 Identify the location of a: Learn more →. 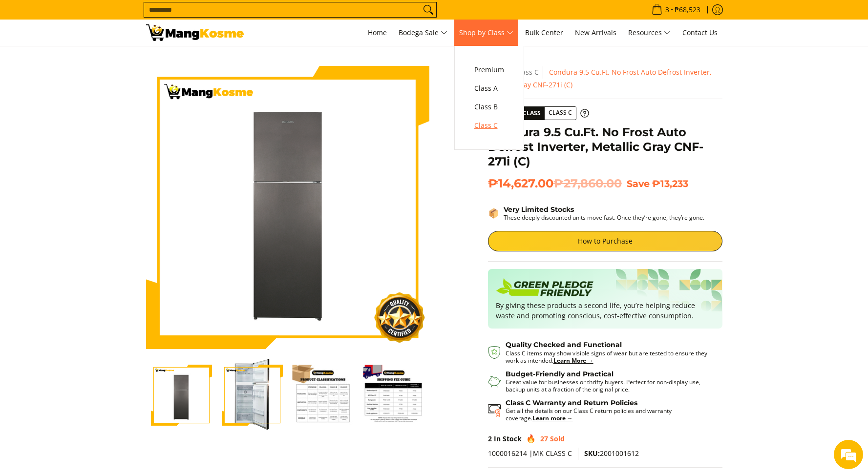
(552, 418).